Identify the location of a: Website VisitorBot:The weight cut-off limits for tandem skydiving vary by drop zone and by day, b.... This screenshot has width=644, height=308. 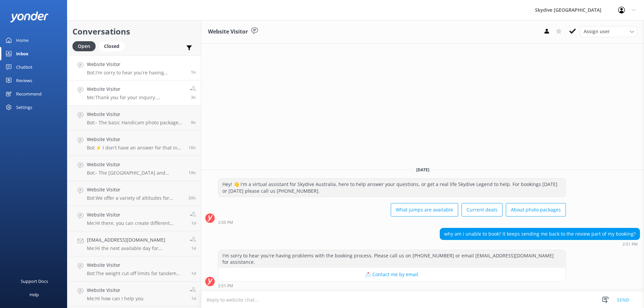
(134, 269).